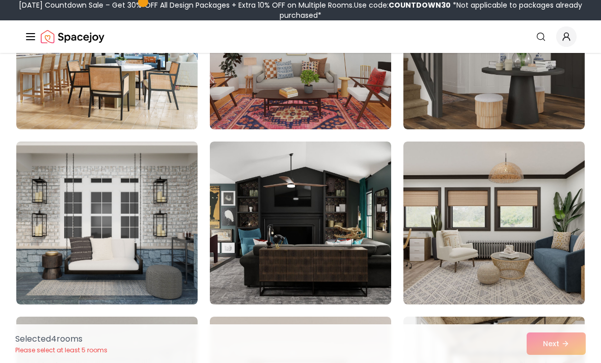 The width and height of the screenshot is (601, 363). What do you see at coordinates (72, 37) in the screenshot?
I see `img: Spacejoy Logo` at bounding box center [72, 37].